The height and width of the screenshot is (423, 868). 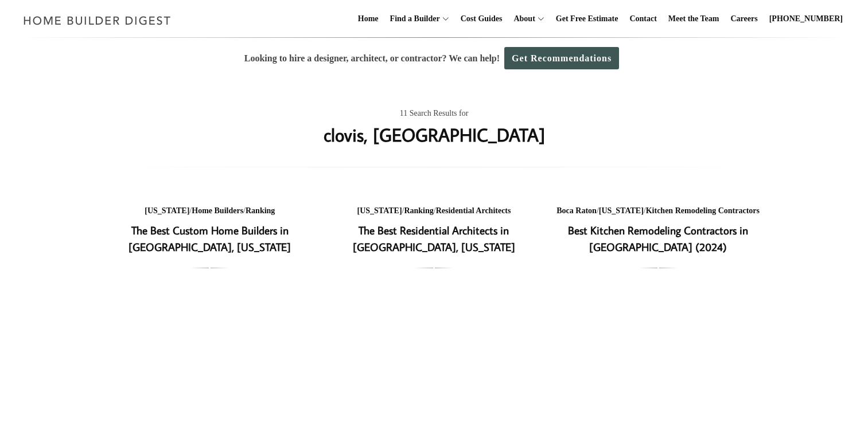 What do you see at coordinates (643, 19) in the screenshot?
I see `a: Contact` at bounding box center [643, 19].